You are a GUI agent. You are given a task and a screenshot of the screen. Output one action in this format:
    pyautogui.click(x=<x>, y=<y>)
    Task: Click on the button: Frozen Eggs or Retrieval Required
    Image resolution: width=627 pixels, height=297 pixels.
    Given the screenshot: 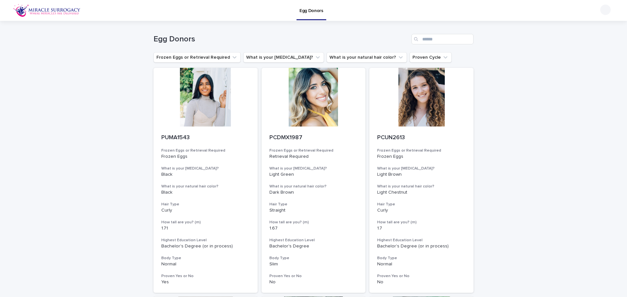 What is the action you would take?
    pyautogui.click(x=197, y=57)
    